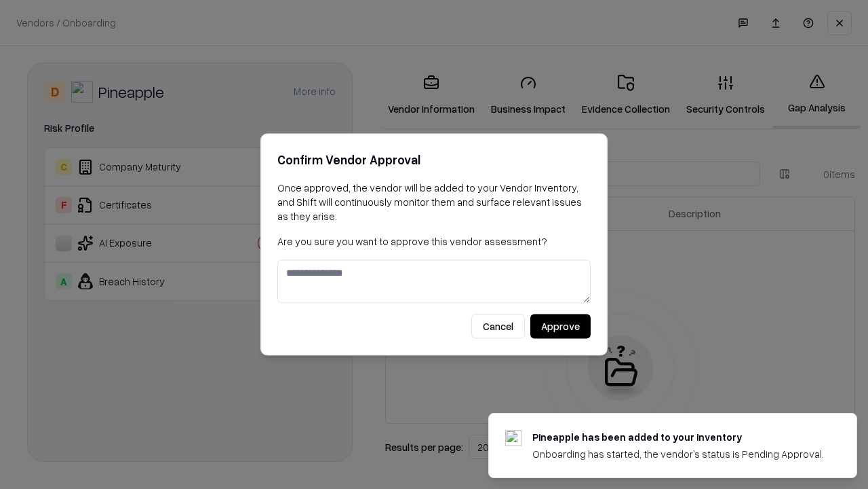  What do you see at coordinates (434, 202) in the screenshot?
I see `p: Once approved, the vendor will be added to your Vendor Inventory, and Shift will continuously mon...` at bounding box center [434, 202].